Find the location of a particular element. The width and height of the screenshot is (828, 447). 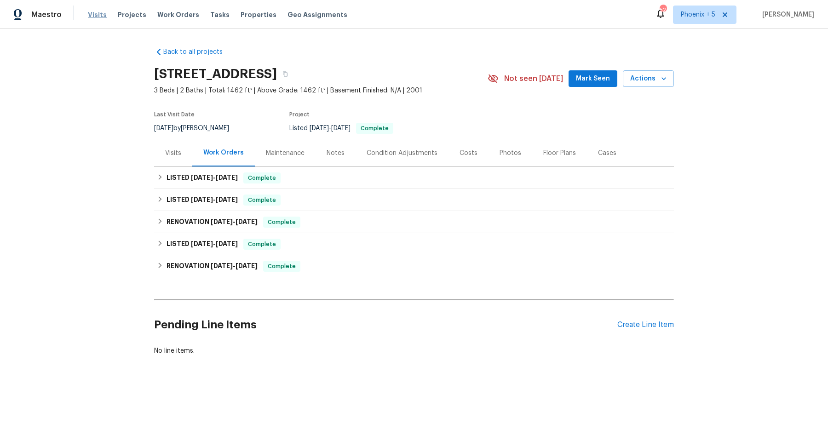

span: Mark Seen is located at coordinates (593, 79).